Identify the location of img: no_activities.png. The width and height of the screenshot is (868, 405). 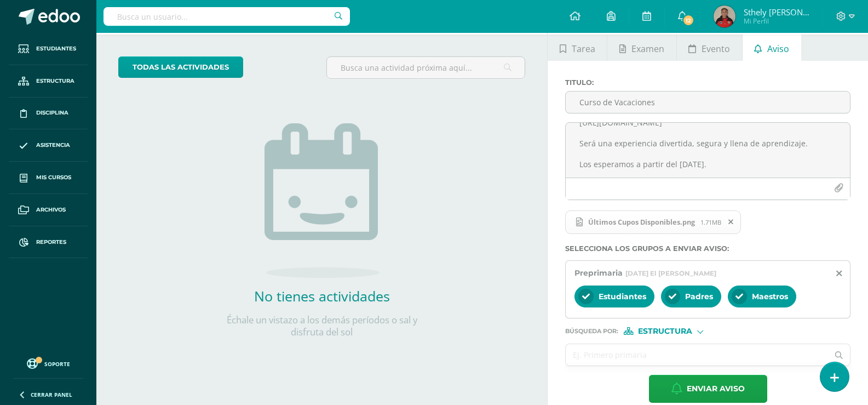
(322, 201).